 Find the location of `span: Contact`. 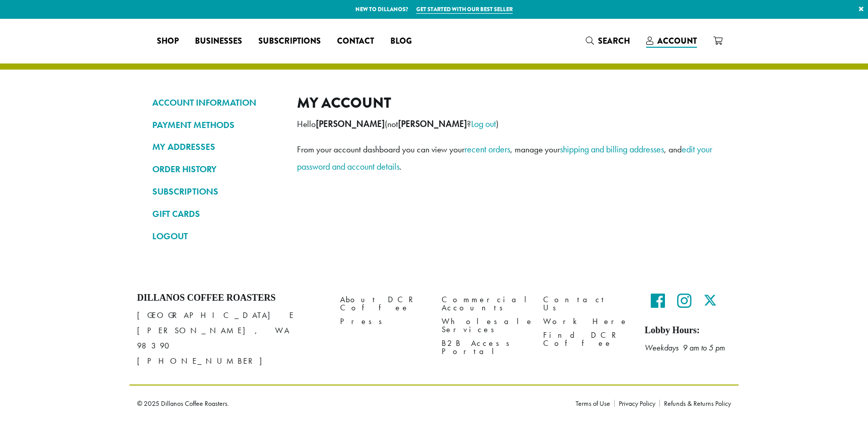

span: Contact is located at coordinates (355, 41).